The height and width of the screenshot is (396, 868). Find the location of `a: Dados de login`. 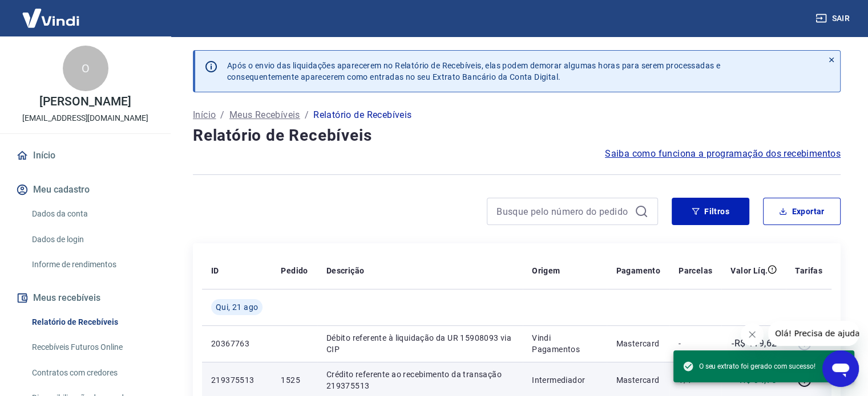

a: Dados de login is located at coordinates (92, 239).